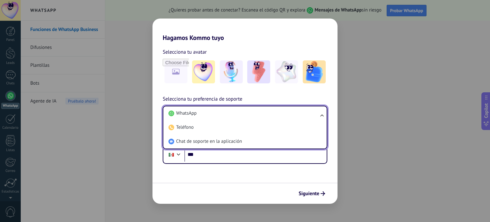 The height and width of the screenshot is (222, 490). I want to click on span: Selecciona tu preferencia de soporte, so click(203, 99).